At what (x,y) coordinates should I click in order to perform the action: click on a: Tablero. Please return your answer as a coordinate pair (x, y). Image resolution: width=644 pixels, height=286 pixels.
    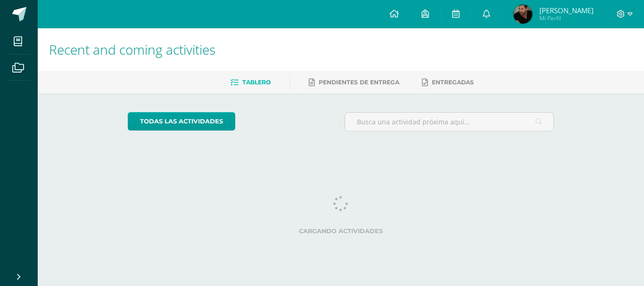
    Looking at the image, I should click on (250, 82).